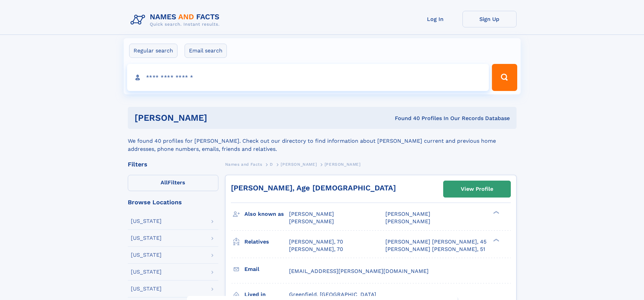  What do you see at coordinates (153, 51) in the screenshot?
I see `label: Regular search` at bounding box center [153, 51].